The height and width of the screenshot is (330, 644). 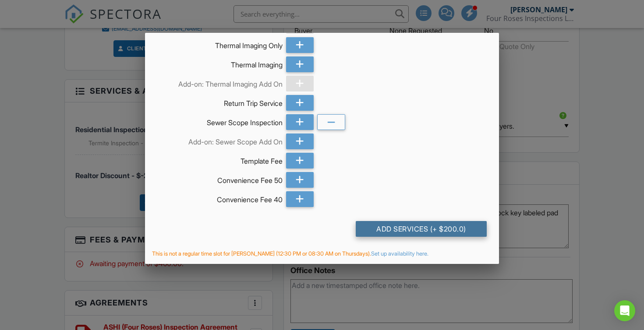 I want to click on div: Thermal Imaging, so click(x=220, y=63).